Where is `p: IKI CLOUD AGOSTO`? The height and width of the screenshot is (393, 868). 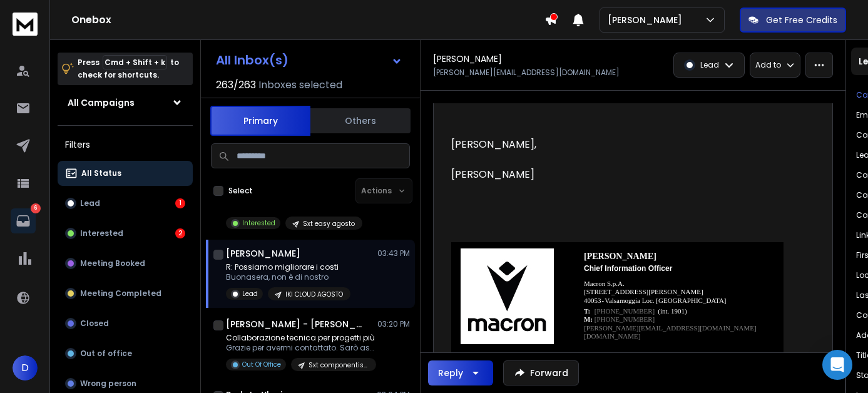
p: IKI CLOUD AGOSTO is located at coordinates (314, 294).